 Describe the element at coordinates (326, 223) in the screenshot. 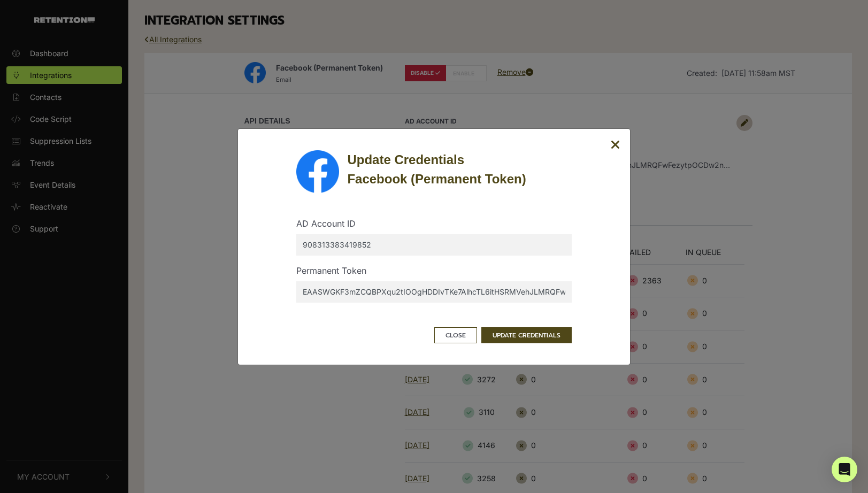

I see `label: AD Account ID` at that location.